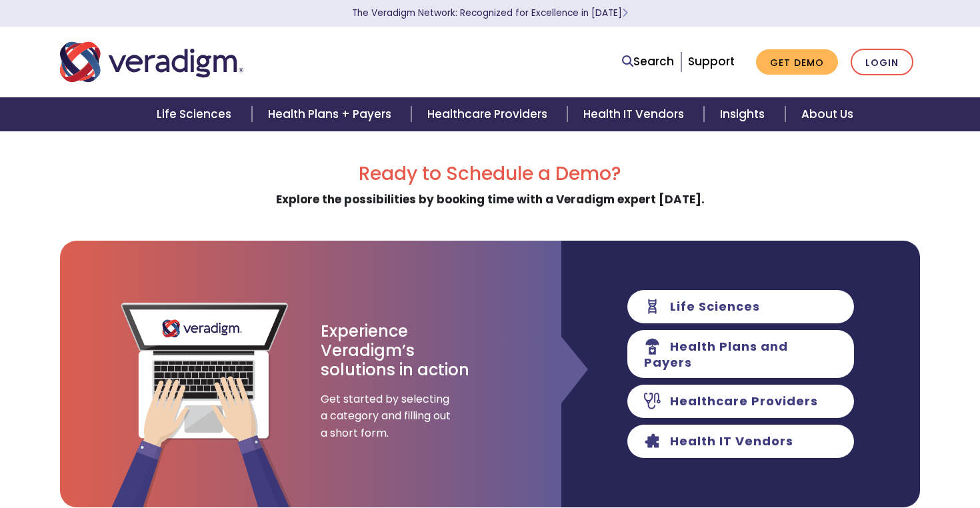 The image size is (980, 508). I want to click on img: Veradigm logo, so click(151, 62).